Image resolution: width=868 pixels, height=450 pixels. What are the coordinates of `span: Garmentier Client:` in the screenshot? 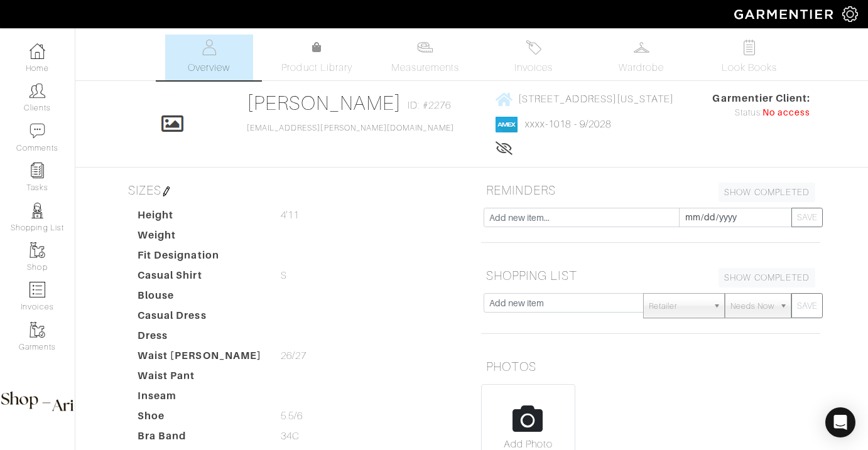 It's located at (761, 98).